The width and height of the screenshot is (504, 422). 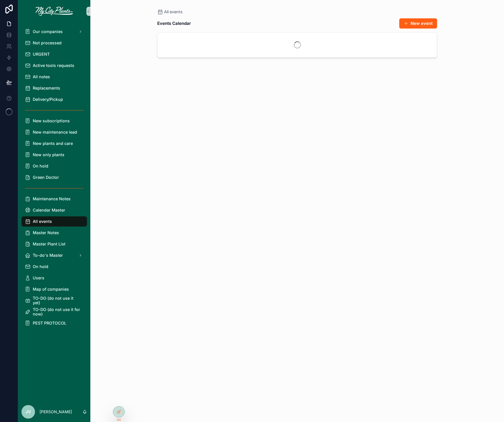 What do you see at coordinates (57, 300) in the screenshot?
I see `span: TO-DO (do not use it yet)` at bounding box center [57, 300].